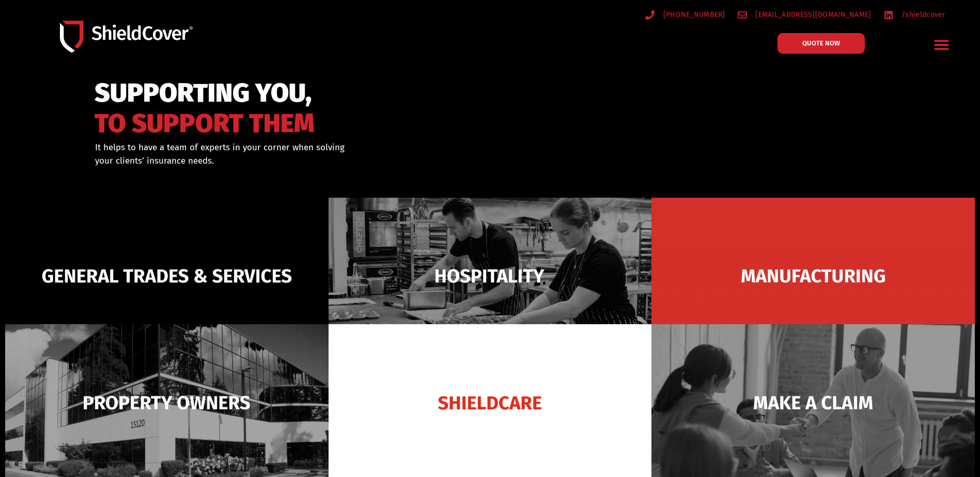  Describe the element at coordinates (318, 154) in the screenshot. I see `div: It helps to have a team of experts in your corner when solving` at that location.